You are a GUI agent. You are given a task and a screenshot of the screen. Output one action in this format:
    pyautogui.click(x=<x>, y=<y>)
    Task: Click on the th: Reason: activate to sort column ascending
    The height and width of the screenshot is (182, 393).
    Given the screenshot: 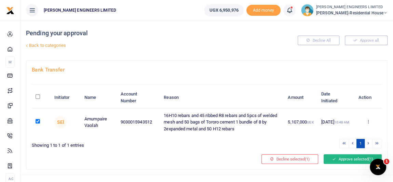 What is the action you would take?
    pyautogui.click(x=222, y=97)
    